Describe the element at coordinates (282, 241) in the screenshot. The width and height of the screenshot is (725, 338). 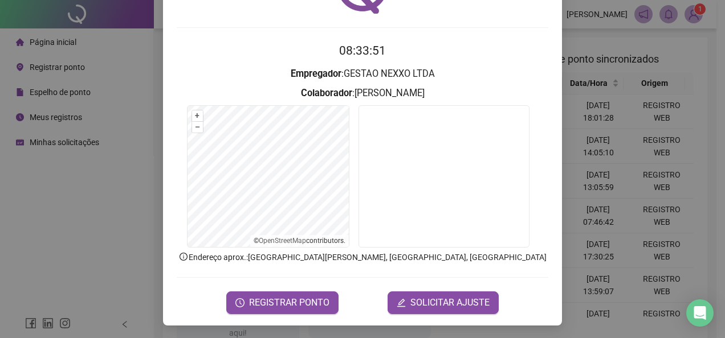
I see `a: OpenStreetMap` at that location.